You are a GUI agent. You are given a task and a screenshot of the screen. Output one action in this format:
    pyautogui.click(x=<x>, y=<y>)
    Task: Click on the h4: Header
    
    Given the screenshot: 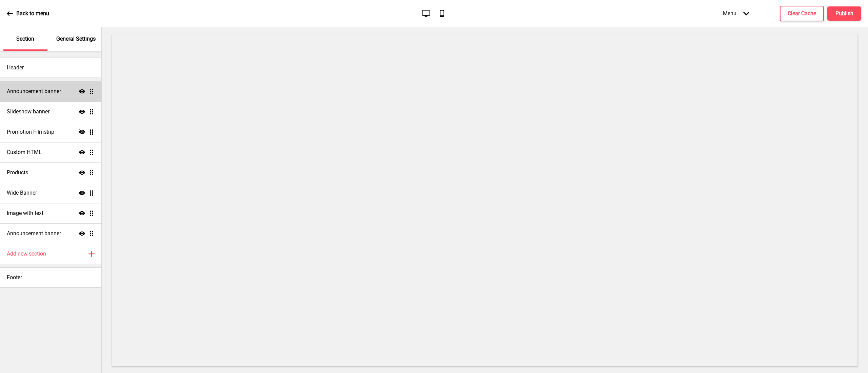 What is the action you would take?
    pyautogui.click(x=15, y=68)
    